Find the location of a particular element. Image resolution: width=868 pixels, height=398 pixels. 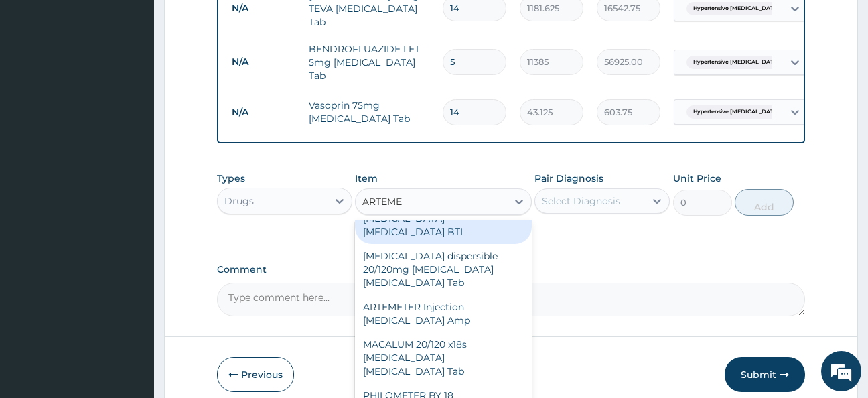

label: Comment is located at coordinates (511, 269).